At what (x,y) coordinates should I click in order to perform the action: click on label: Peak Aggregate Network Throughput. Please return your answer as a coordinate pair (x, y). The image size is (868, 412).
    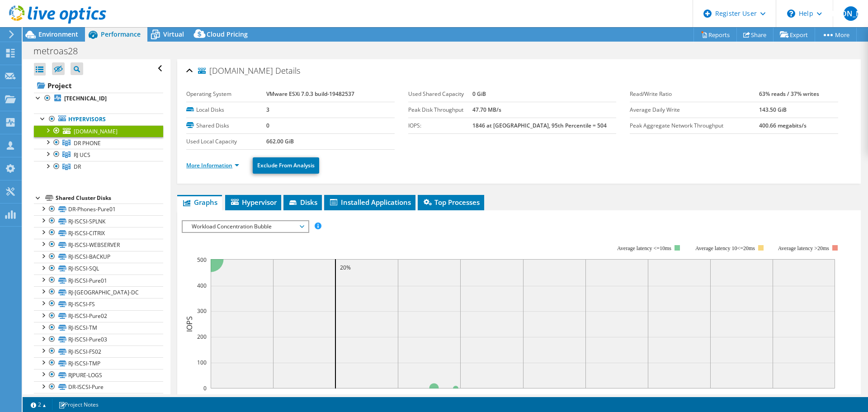
    Looking at the image, I should click on (694, 126).